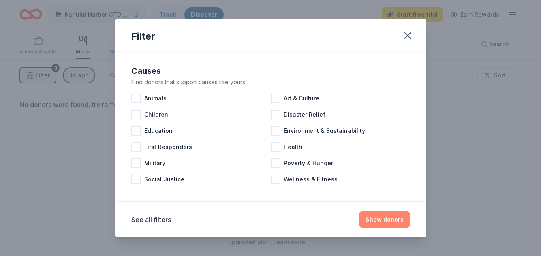  What do you see at coordinates (308, 163) in the screenshot?
I see `span: Poverty & Hunger` at bounding box center [308, 163].